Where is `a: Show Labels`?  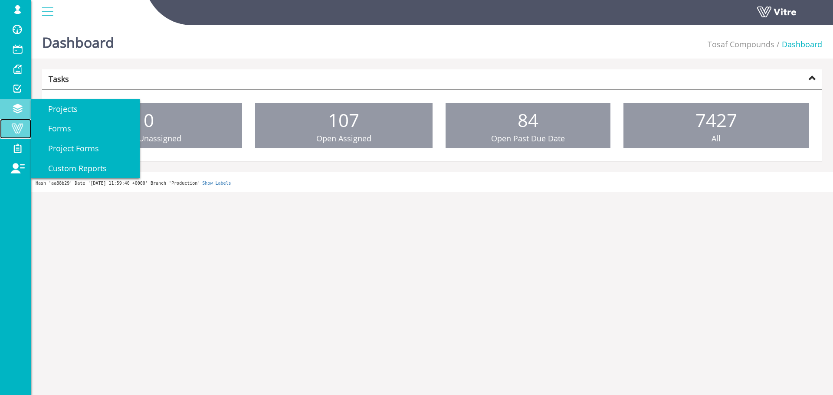
a: Show Labels is located at coordinates (217, 183).